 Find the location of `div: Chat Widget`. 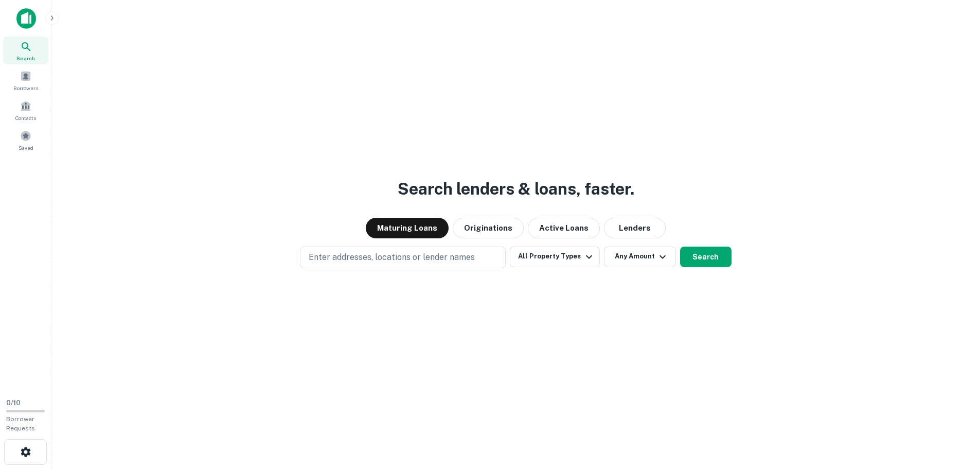

div: Chat Widget is located at coordinates (955, 411).